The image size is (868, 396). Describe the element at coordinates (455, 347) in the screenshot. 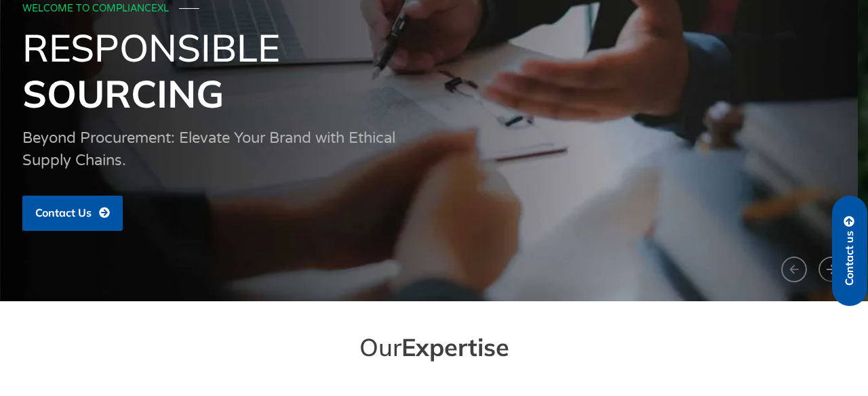

I see `span: Expertise` at that location.